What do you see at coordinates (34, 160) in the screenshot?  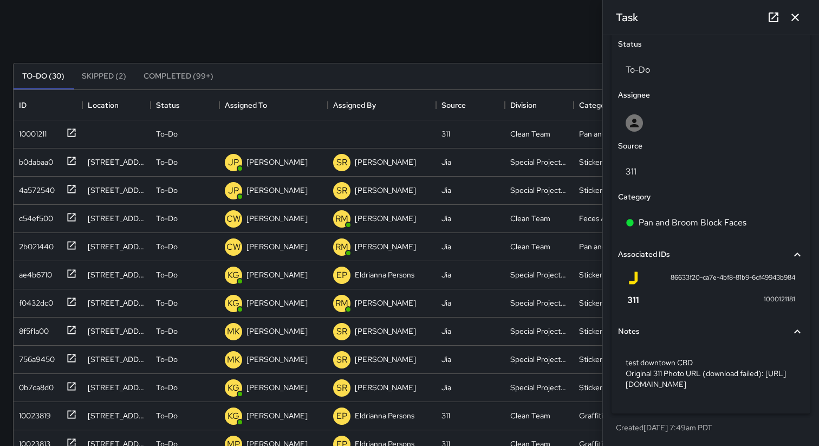 I see `div: b0dabaa0` at bounding box center [34, 160].